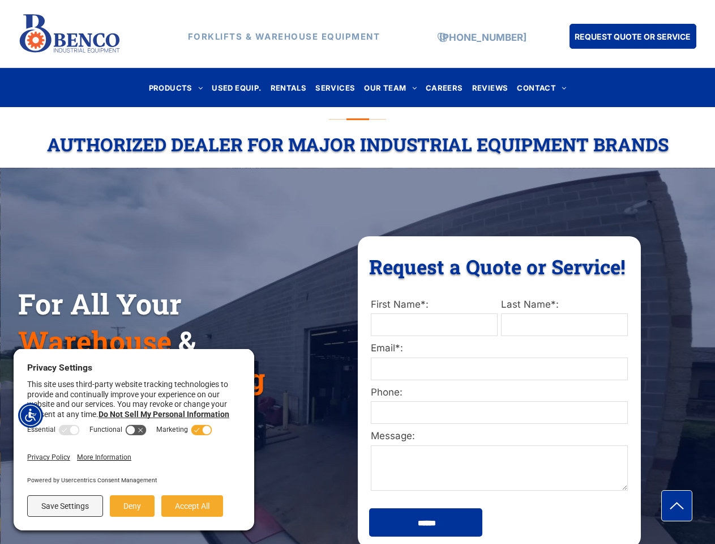 This screenshot has width=715, height=544. What do you see at coordinates (358, 144) in the screenshot?
I see `span: Authorized Dealer For Major Industrial Equipment Brands` at bounding box center [358, 144].